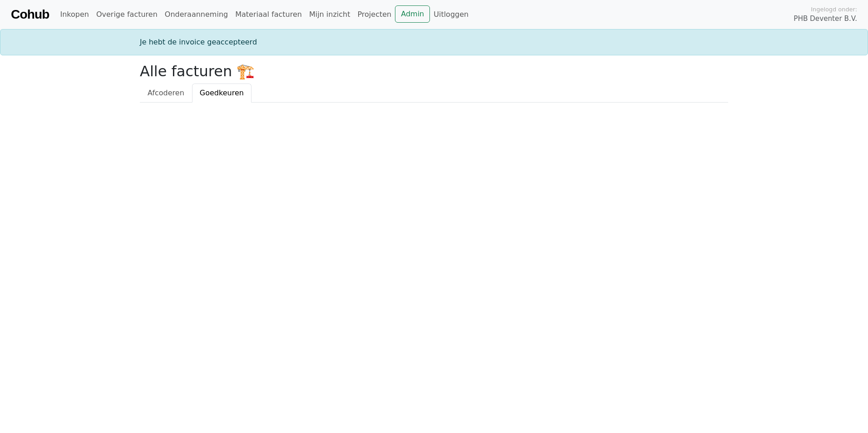 This screenshot has height=433, width=868. I want to click on a: Overige facturen, so click(127, 15).